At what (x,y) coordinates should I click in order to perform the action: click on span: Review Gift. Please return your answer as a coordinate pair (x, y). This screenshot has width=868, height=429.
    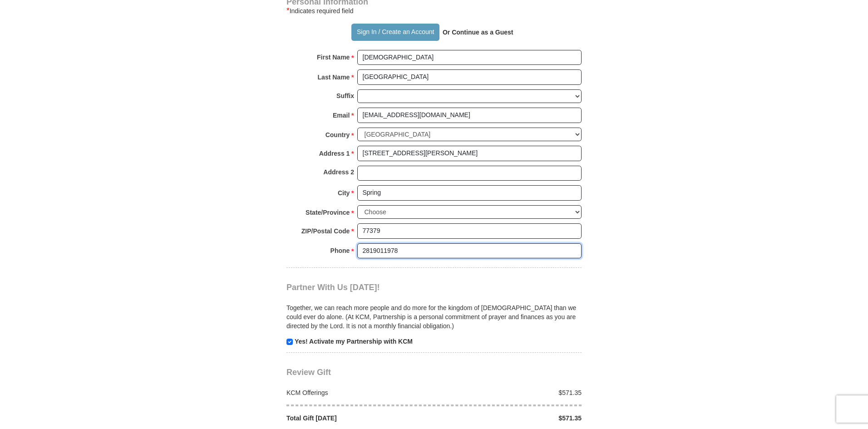
    Looking at the image, I should click on (309, 372).